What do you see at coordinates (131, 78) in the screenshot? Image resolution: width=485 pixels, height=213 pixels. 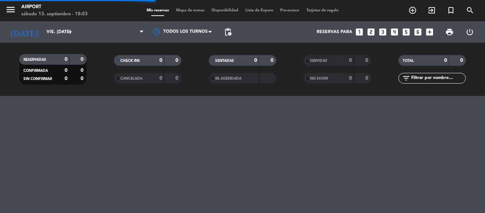 I see `span: CANCELADA` at bounding box center [131, 78].